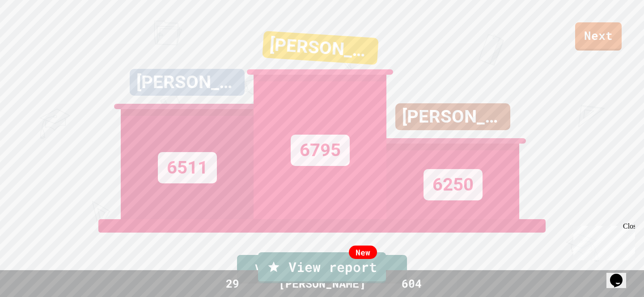 This screenshot has width=644, height=297. Describe the element at coordinates (33, 30) in the screenshot. I see `div: Chat with us now!Close` at that location.